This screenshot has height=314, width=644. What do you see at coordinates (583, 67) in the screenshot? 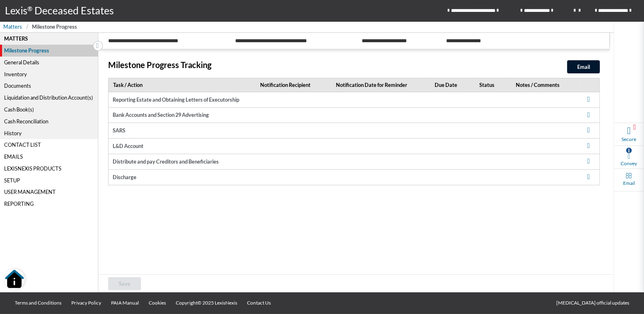
I see `button: Email` at bounding box center [583, 67].